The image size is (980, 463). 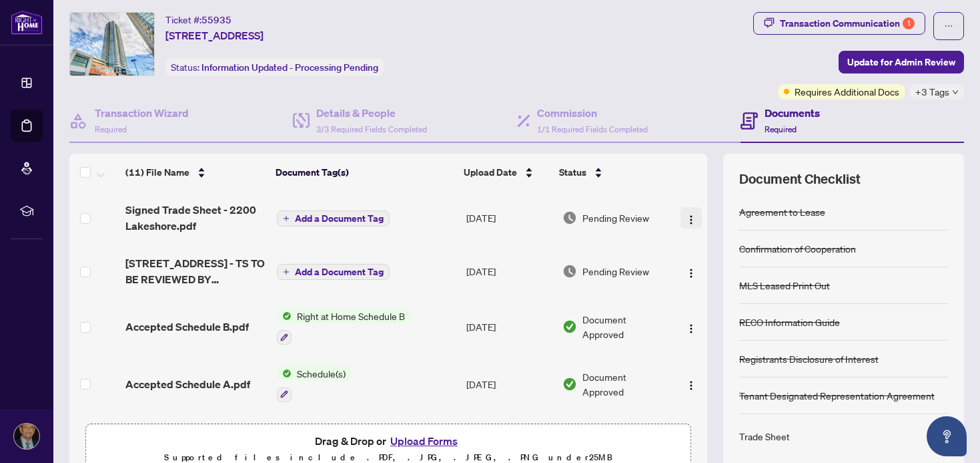 I want to click on span: Status, so click(x=573, y=173).